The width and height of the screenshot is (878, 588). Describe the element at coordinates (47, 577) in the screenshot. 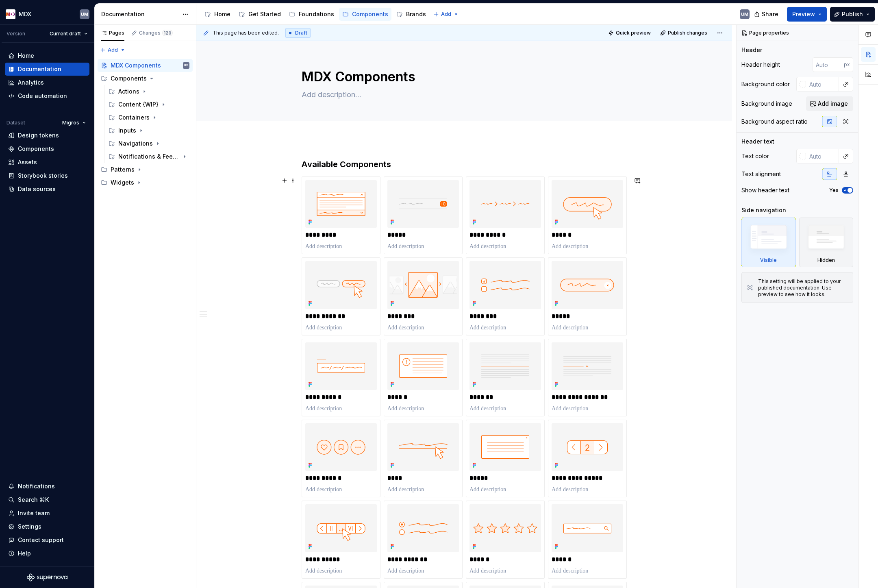

I see `a: Supernova Logo` at that location.